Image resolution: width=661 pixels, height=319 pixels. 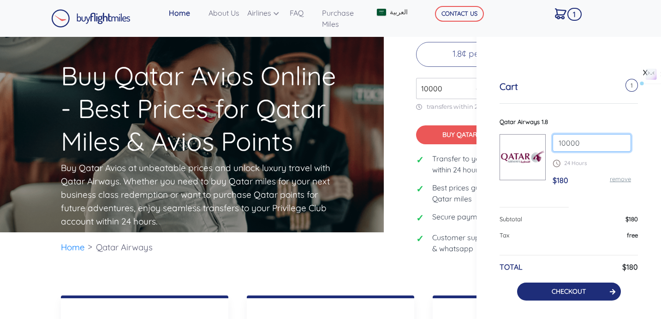 What do you see at coordinates (504, 235) in the screenshot?
I see `span: Tax` at bounding box center [504, 235].